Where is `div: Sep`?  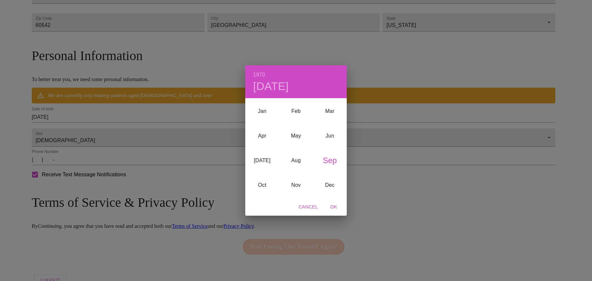 div: Sep is located at coordinates (330, 160).